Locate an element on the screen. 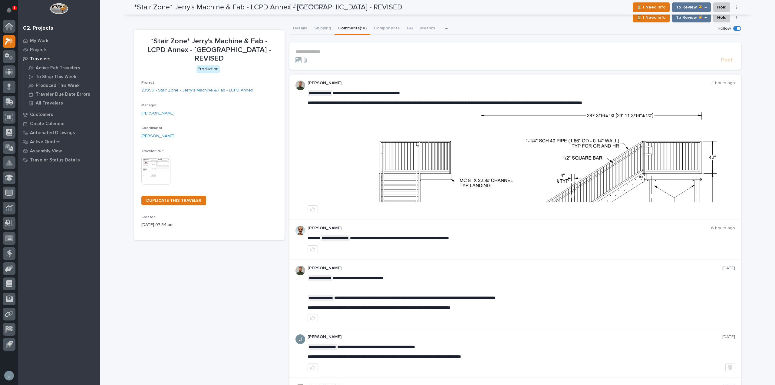 This screenshot has width=775, height=385. span: Manager is located at coordinates (149, 105).